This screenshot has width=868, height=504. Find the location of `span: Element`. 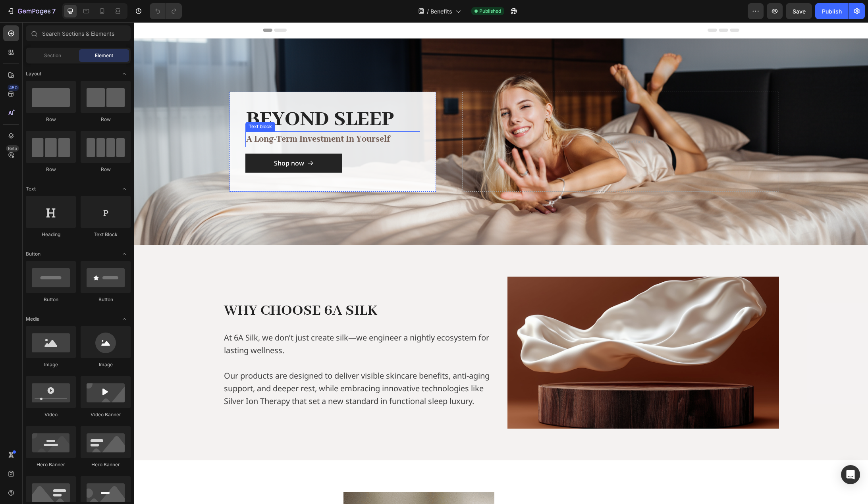

span: Element is located at coordinates (104, 56).